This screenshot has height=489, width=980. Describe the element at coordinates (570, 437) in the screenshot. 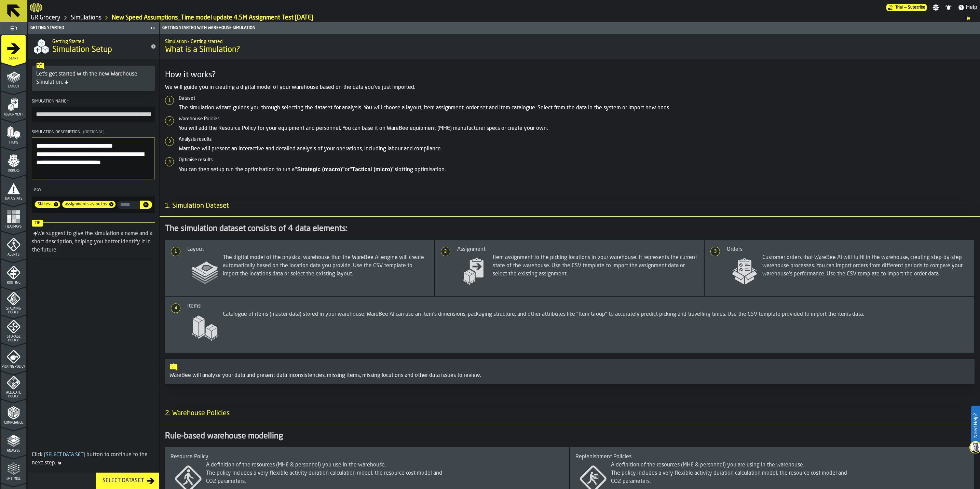

I see `div: Rule-based warehouse modelling` at that location.